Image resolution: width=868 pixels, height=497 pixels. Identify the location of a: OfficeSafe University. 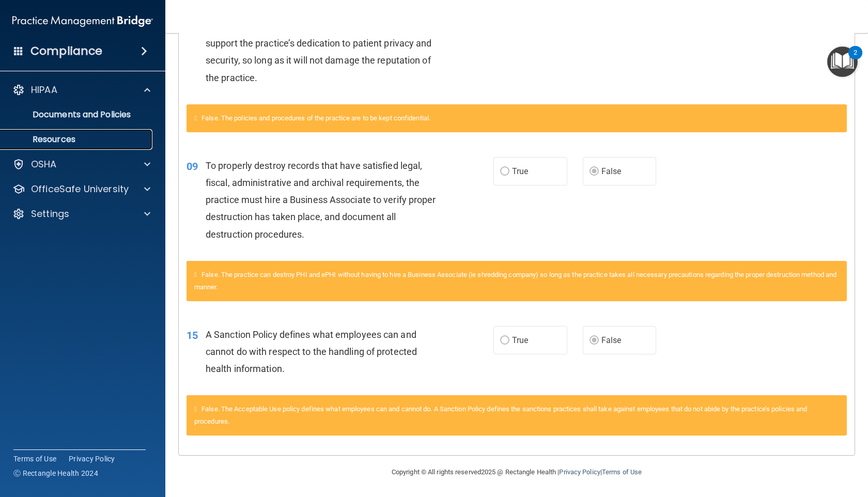
(81, 189).